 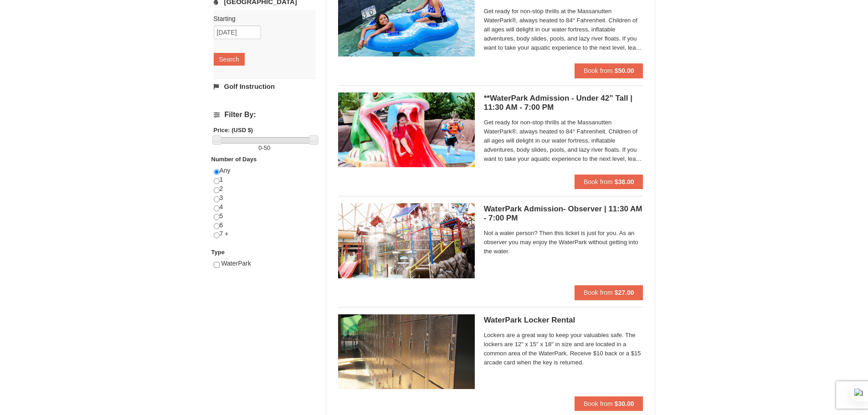 What do you see at coordinates (624, 182) in the screenshot?
I see `strong: $38.00` at bounding box center [624, 182].